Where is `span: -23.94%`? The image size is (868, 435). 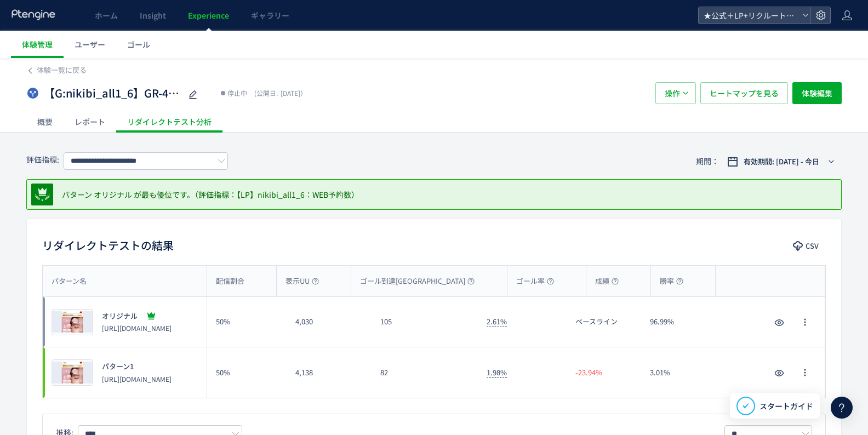 span: -23.94% is located at coordinates (589, 373).